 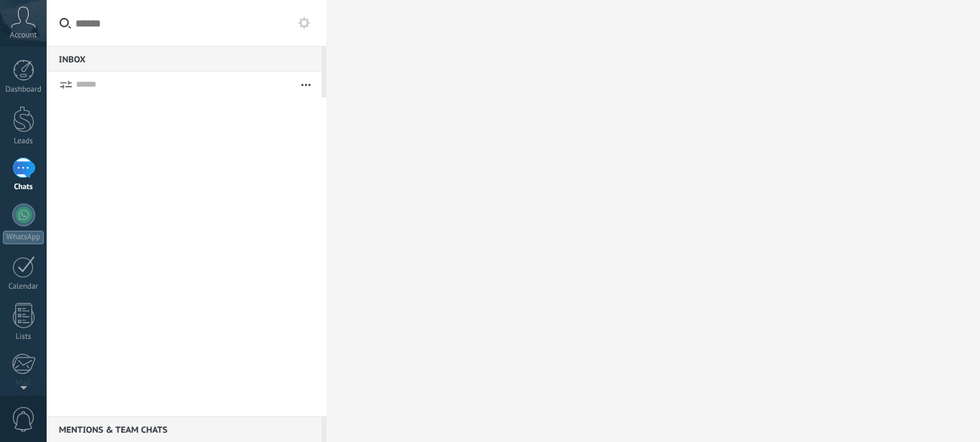 What do you see at coordinates (23, 35) in the screenshot?
I see `span: Account` at bounding box center [23, 35].